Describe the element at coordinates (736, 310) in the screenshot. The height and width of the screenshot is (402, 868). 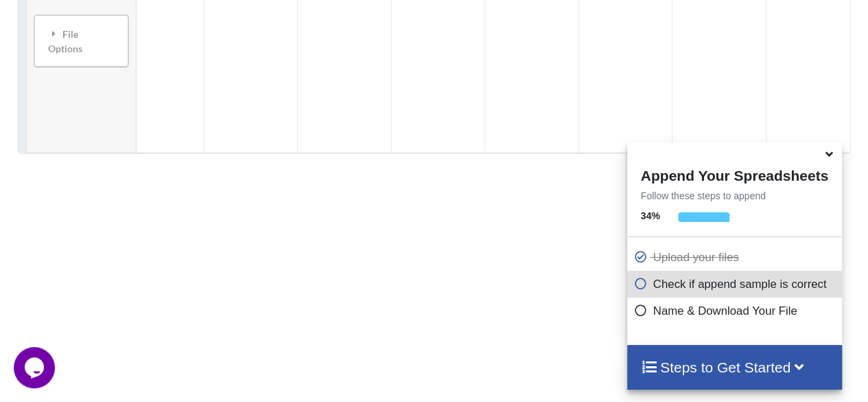
I see `p: Name & Download Your File` at that location.